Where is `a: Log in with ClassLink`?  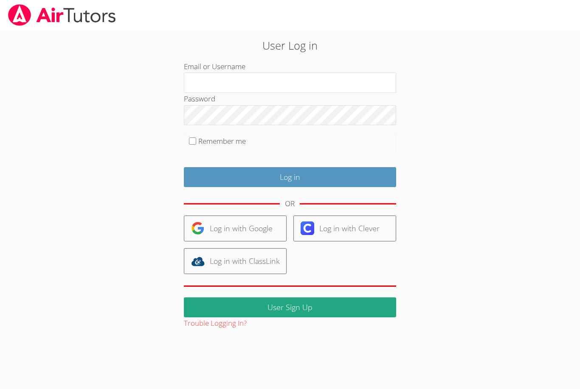
a: Log in with ClassLink is located at coordinates (235, 261).